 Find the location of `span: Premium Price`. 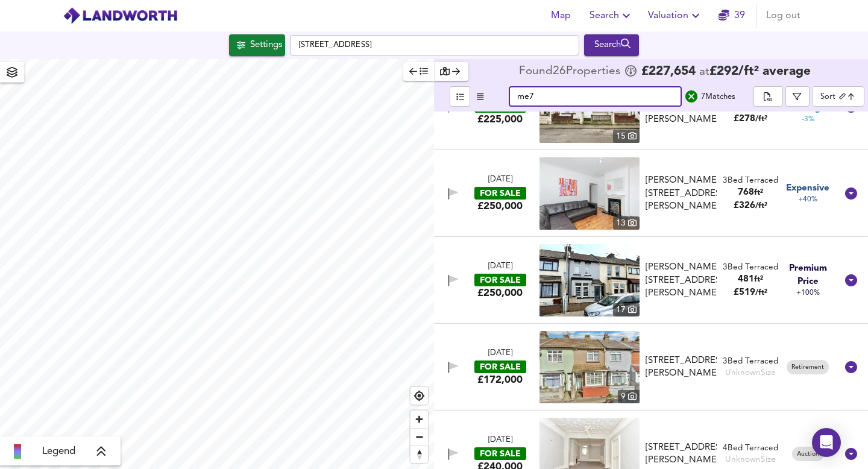

span: Premium Price is located at coordinates (808, 275).